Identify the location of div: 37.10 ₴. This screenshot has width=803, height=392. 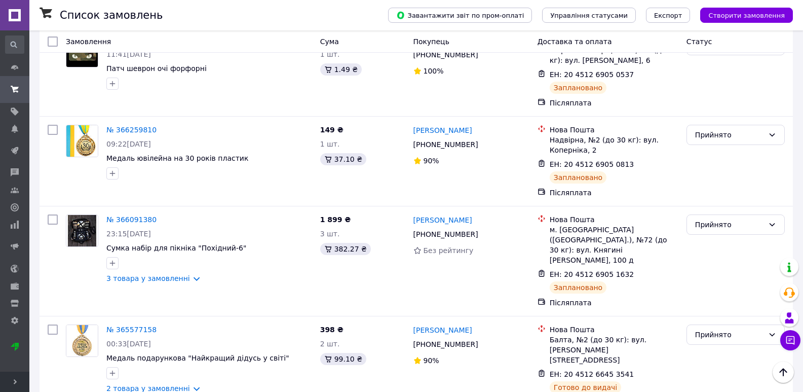
(343, 159).